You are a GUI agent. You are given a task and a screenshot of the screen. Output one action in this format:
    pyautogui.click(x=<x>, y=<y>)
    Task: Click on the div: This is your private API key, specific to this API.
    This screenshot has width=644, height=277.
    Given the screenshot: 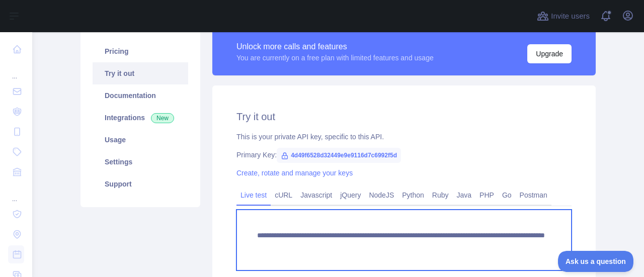 What is the action you would take?
    pyautogui.click(x=404, y=137)
    